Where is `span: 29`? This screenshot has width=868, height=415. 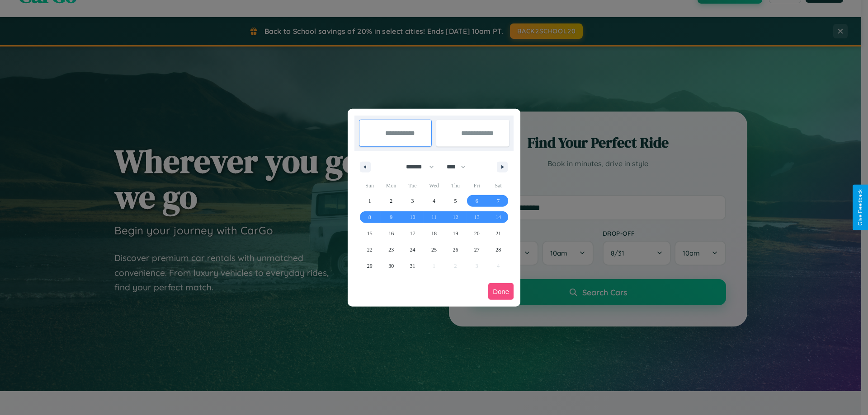
span: 29 is located at coordinates (370, 266).